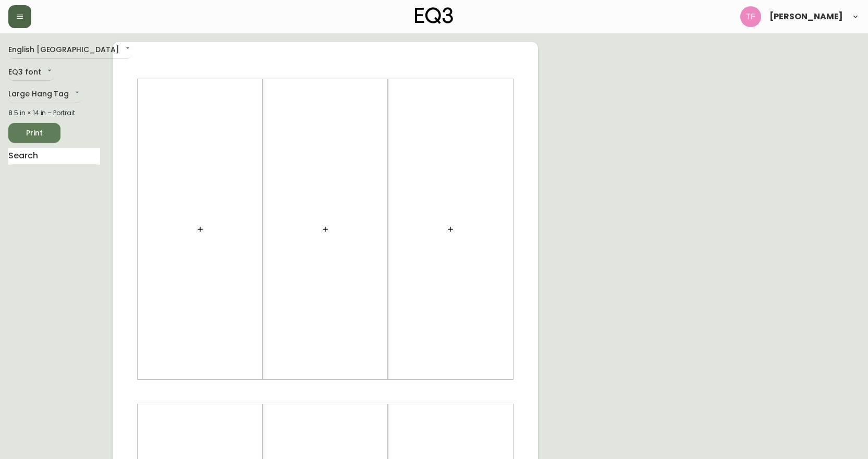  What do you see at coordinates (55, 156) in the screenshot?
I see `input: Search` at bounding box center [55, 156].